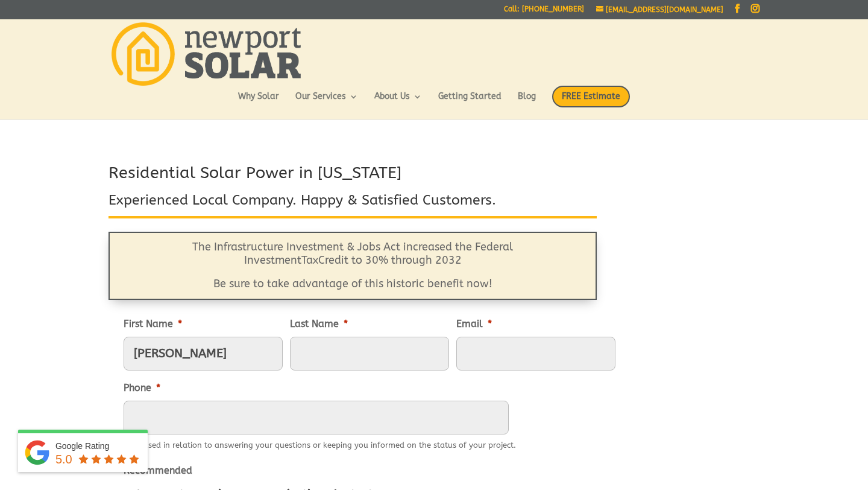  I want to click on div: Google Rating, so click(98, 446).